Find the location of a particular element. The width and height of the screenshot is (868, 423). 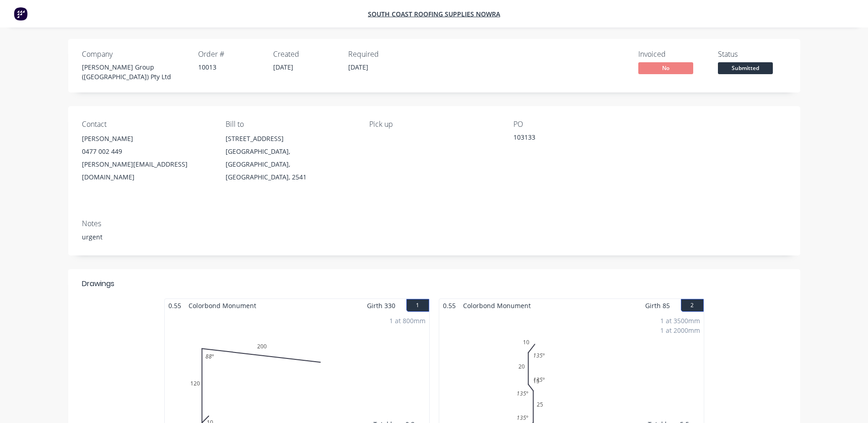

span: Submitted is located at coordinates (746, 68).